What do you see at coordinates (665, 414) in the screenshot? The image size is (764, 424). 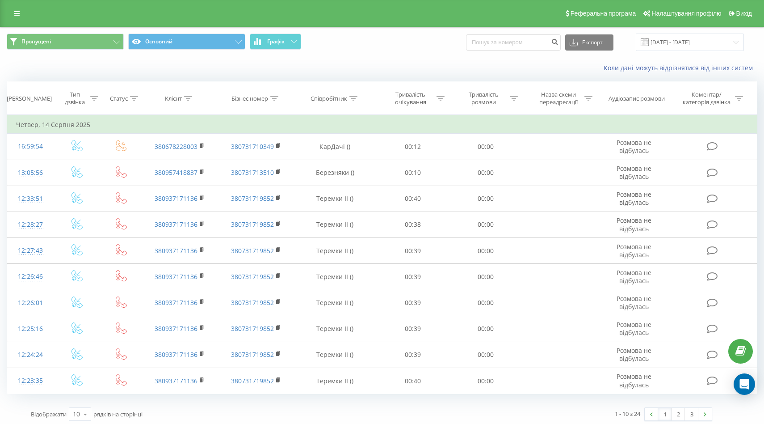 I see `a: 1` at bounding box center [665, 414].